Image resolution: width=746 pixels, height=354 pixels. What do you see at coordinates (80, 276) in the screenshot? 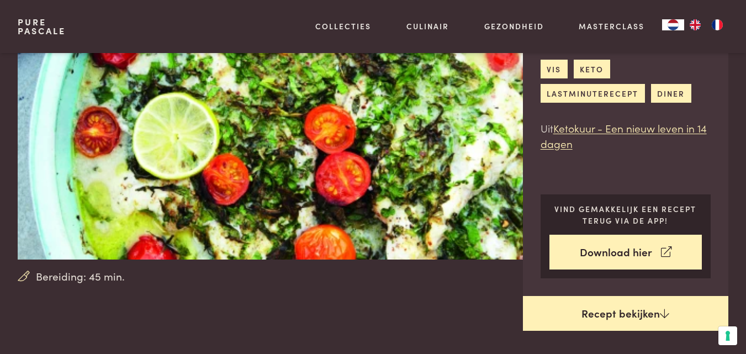
I see `span: Bereiding: 45 min.` at bounding box center [80, 276].